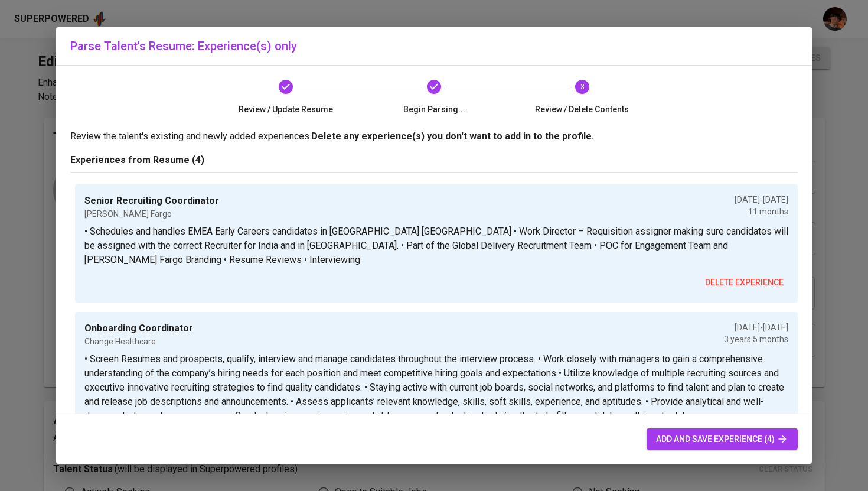  What do you see at coordinates (434, 160) in the screenshot?
I see `p: Experiences from Resume (4)` at bounding box center [434, 160].